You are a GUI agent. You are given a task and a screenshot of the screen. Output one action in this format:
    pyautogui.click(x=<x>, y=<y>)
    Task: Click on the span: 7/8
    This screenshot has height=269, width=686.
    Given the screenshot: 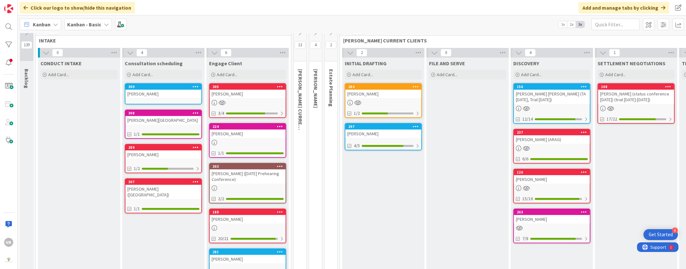 What is the action you would take?
    pyautogui.click(x=525, y=239)
    